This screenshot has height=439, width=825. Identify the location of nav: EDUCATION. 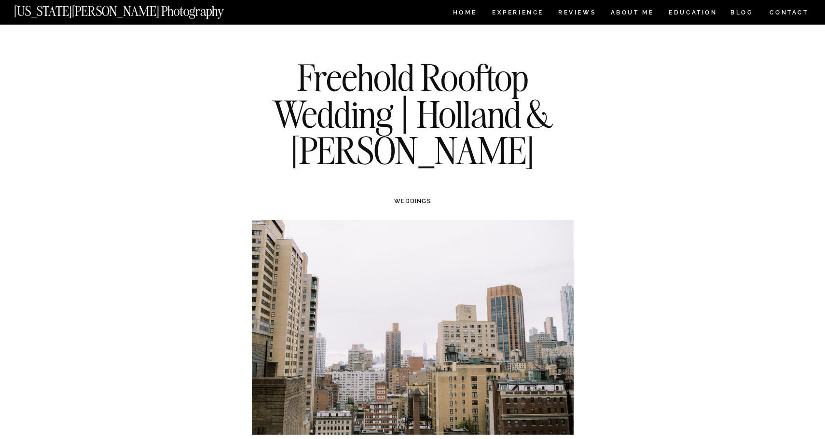
(693, 14).